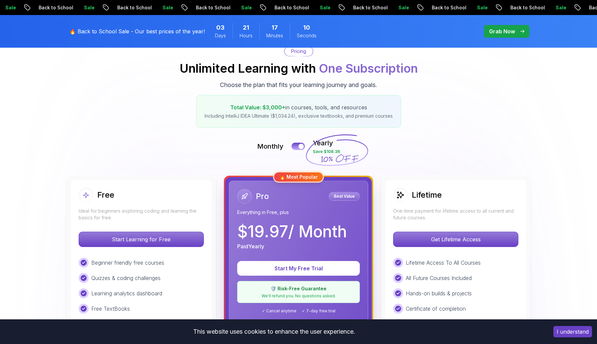  What do you see at coordinates (246, 36) in the screenshot?
I see `span: Hours` at bounding box center [246, 36].